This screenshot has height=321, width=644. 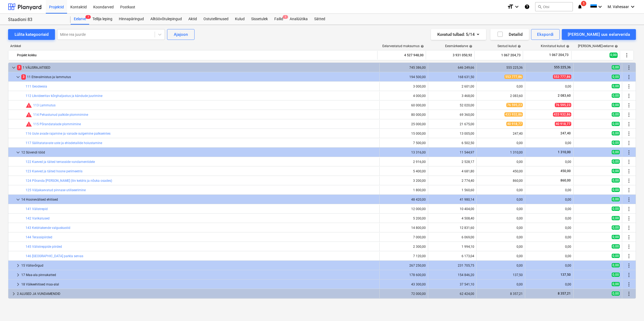 What do you see at coordinates (197, 294) in the screenshot?
I see `div: 2 ALUSED JA VUNDAMENDID` at bounding box center [197, 294].